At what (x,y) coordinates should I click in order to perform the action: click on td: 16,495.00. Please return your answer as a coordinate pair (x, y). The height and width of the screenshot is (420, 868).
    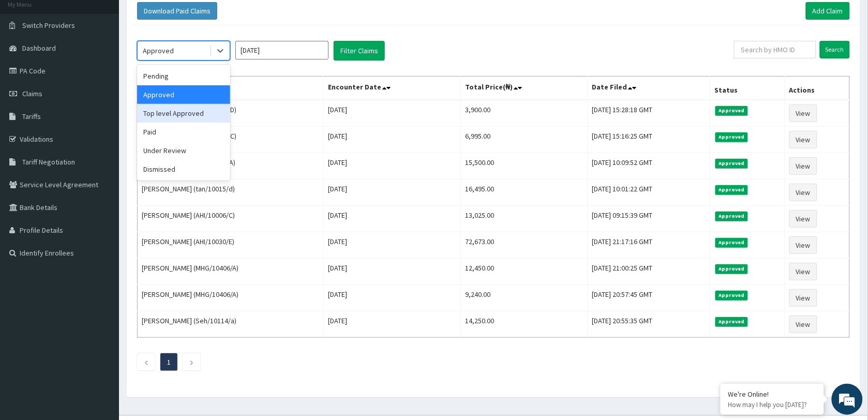
    Looking at the image, I should click on (525, 193).